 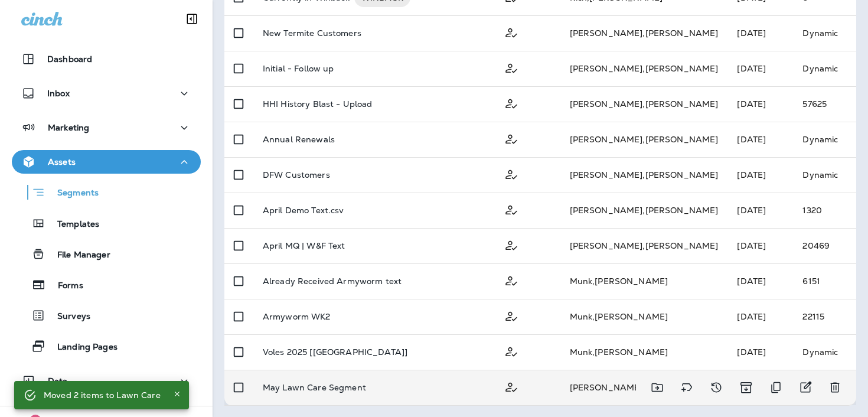 I want to click on button: Surveys, so click(x=106, y=315).